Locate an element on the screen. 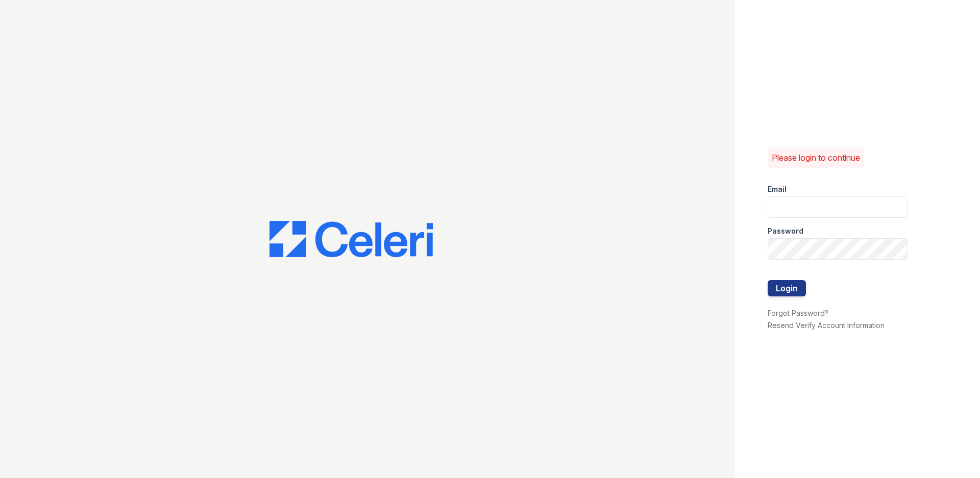 Image resolution: width=980 pixels, height=478 pixels. img: CE_Logo_Blue-a8612792a0a2168367f1c8372b55b34899dd931a85d93a1a3d3e32e68fde9ad4.png is located at coordinates (351, 240).